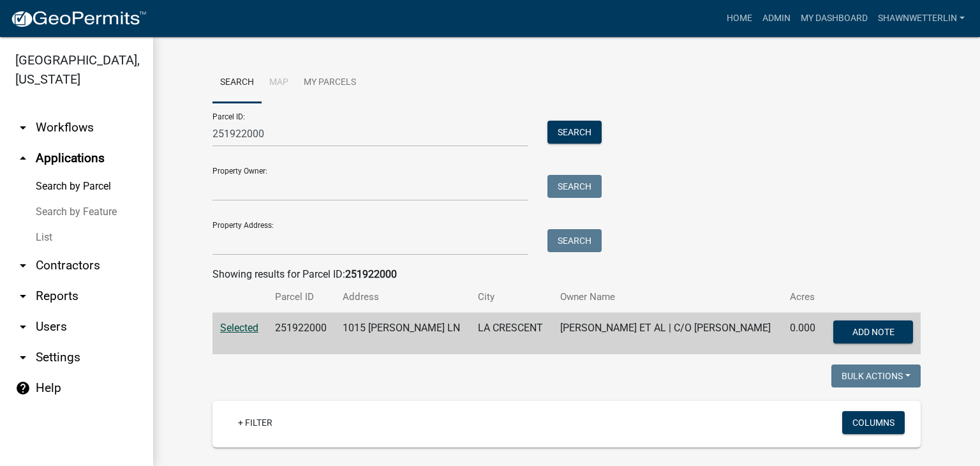  I want to click on th: Acres, so click(803, 297).